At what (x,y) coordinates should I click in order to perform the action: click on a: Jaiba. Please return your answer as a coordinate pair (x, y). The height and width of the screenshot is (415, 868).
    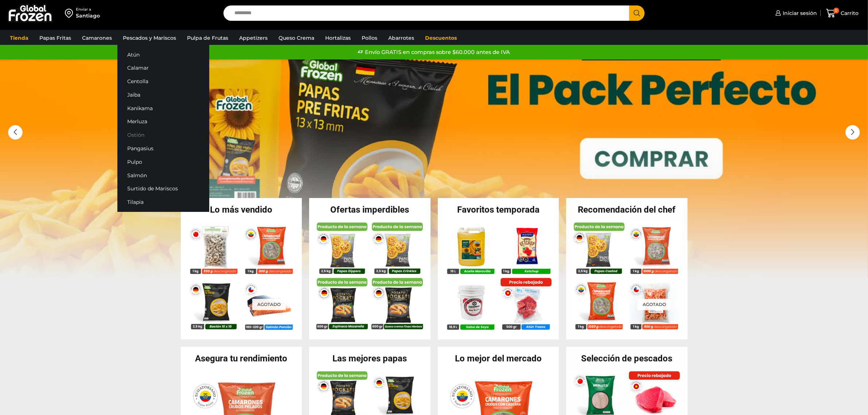
    Looking at the image, I should click on (163, 95).